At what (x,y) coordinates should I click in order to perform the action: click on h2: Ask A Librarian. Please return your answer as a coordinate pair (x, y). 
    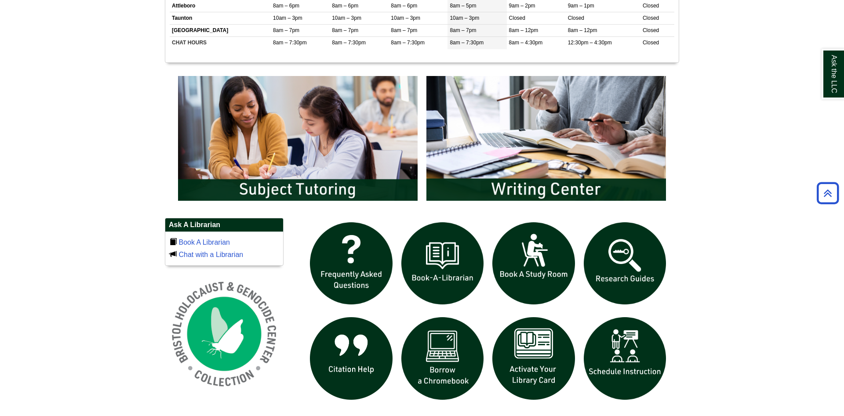
    Looking at the image, I should click on (224, 225).